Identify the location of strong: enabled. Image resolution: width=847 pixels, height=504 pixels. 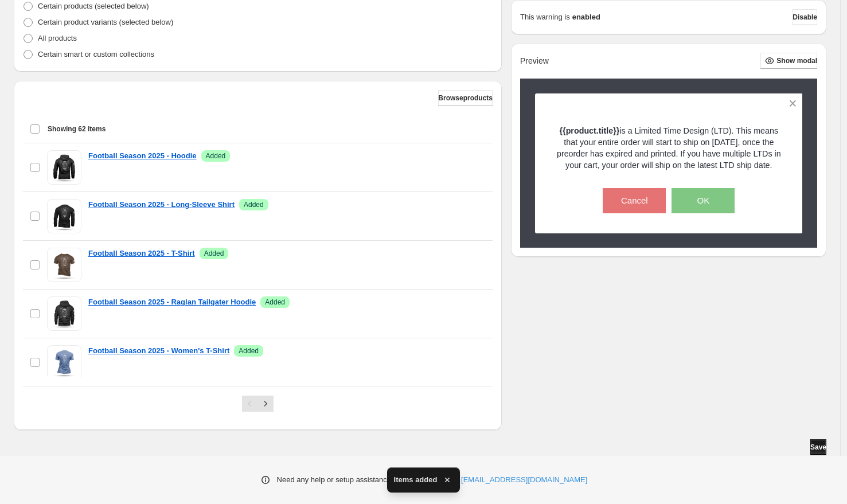
(586, 17).